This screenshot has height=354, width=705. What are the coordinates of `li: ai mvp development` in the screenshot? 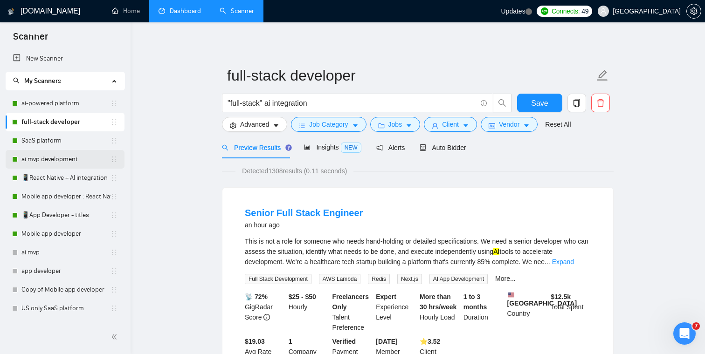 It's located at (65, 159).